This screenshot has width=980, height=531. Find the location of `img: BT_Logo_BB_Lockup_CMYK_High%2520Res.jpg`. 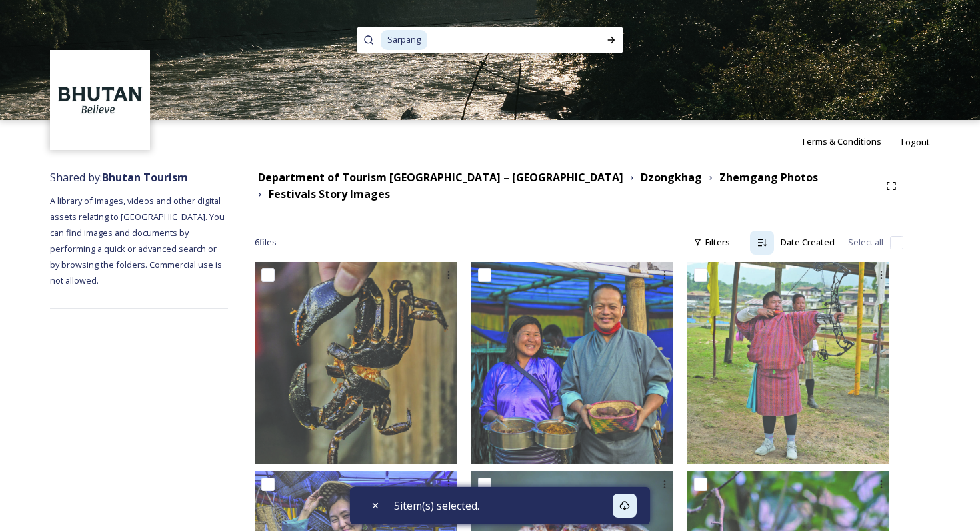

img: BT_Logo_BB_Lockup_CMYK_High%2520Res.jpg is located at coordinates (100, 100).